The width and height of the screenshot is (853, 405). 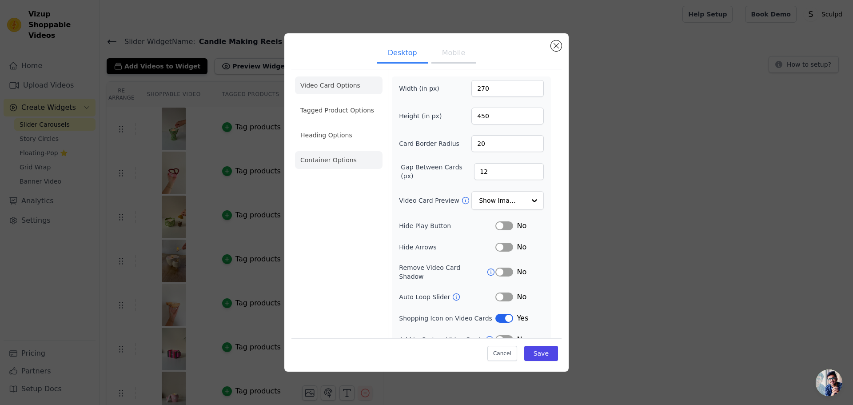 What do you see at coordinates (442, 339) in the screenshot?
I see `label: Add to Cart on Video Cards` at bounding box center [442, 339].